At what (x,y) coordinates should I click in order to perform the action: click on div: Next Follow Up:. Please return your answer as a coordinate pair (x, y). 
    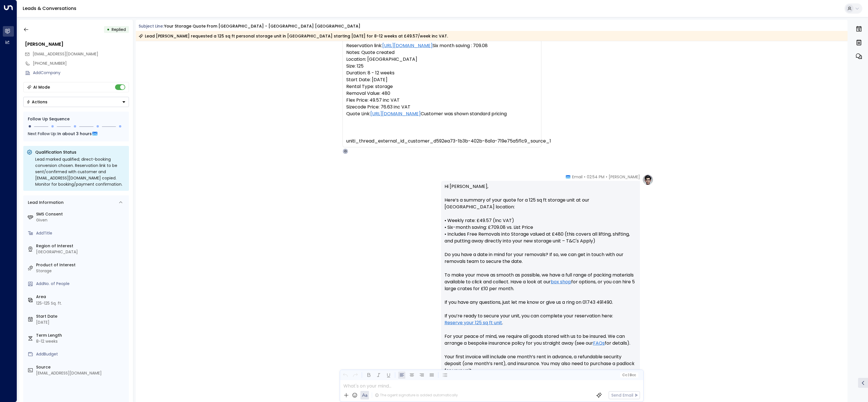
    Looking at the image, I should click on (76, 134).